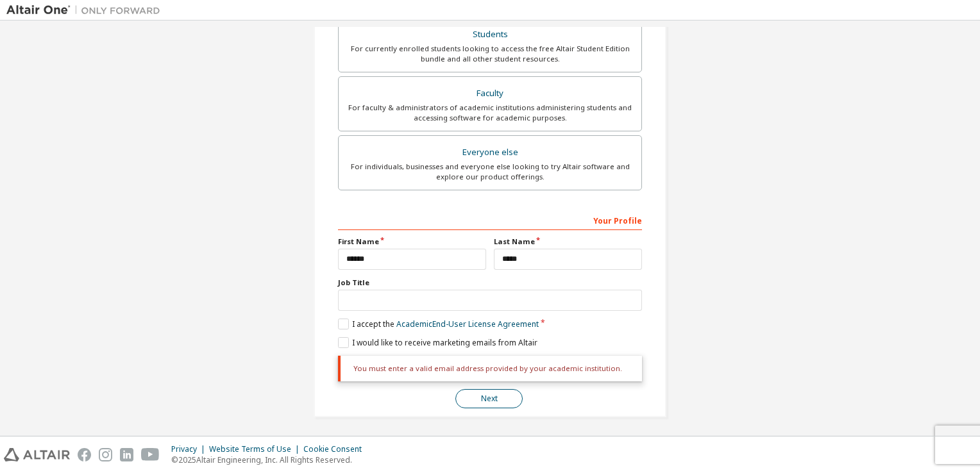  I want to click on img: linkedin.svg, so click(126, 455).